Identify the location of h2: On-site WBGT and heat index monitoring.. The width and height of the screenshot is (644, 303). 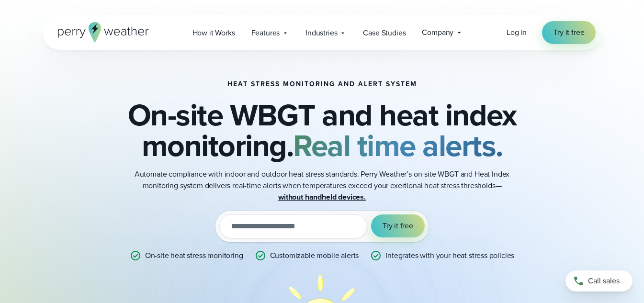
(322, 130).